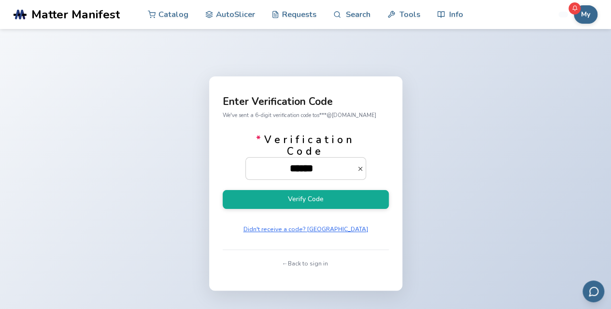 The height and width of the screenshot is (309, 611). What do you see at coordinates (361, 169) in the screenshot?
I see `button: *Verification Code` at bounding box center [361, 169].